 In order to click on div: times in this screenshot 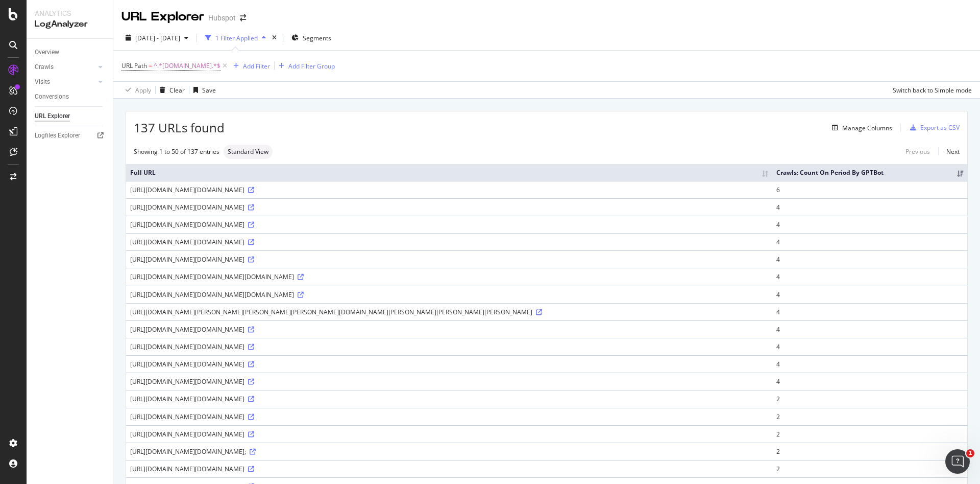, I will do `click(274, 38)`.